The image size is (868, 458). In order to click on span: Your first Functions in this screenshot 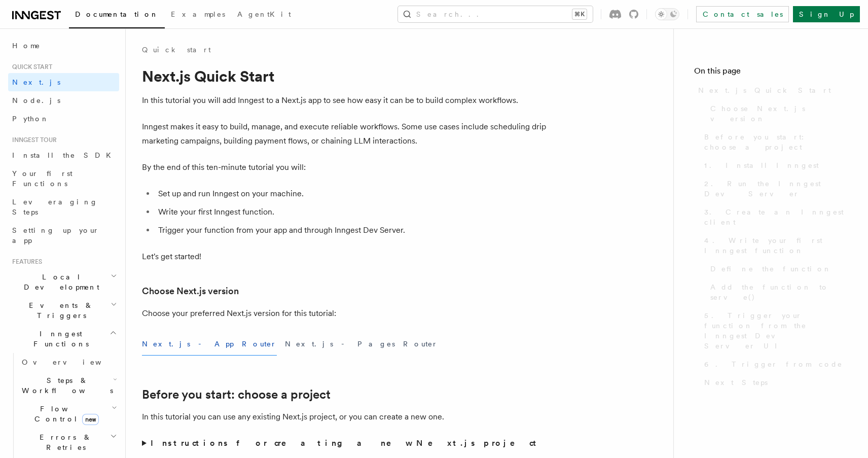, I will do `click(42, 178)`.